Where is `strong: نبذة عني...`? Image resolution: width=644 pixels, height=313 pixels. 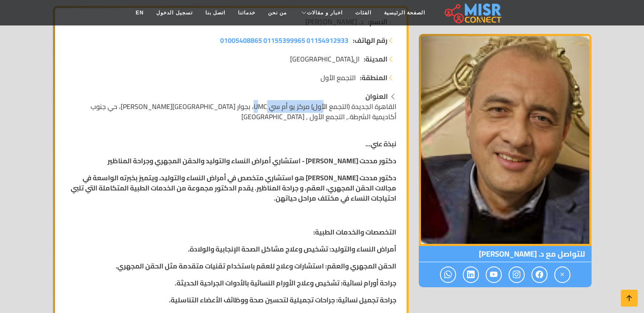 strong: نبذة عني... is located at coordinates (381, 144).